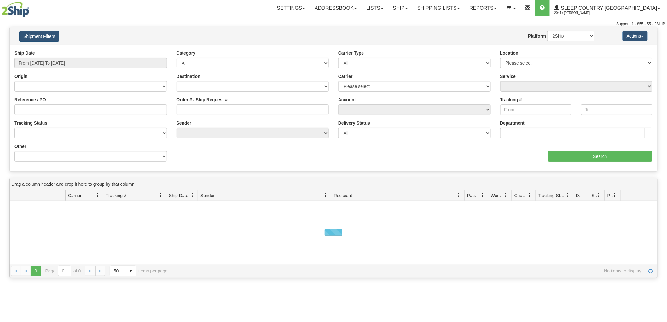 The height and width of the screenshot is (322, 667). Describe the element at coordinates (139, 271) in the screenshot. I see `span: items per page` at that location.